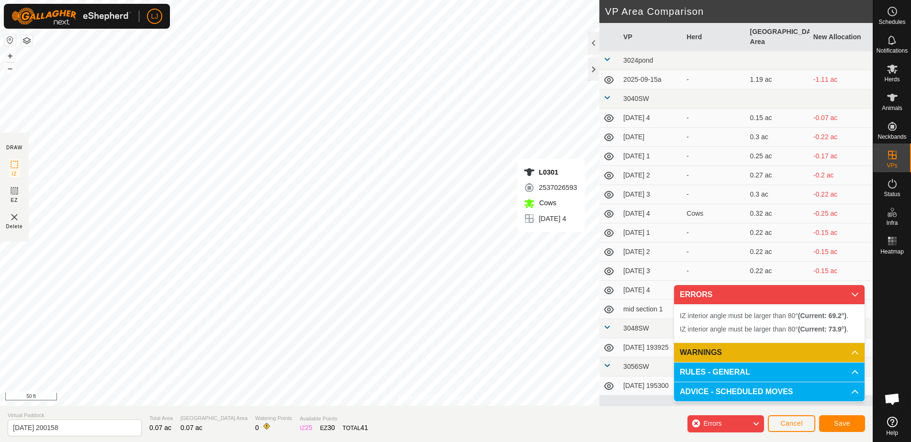  I want to click on span: Notifications, so click(892, 51).